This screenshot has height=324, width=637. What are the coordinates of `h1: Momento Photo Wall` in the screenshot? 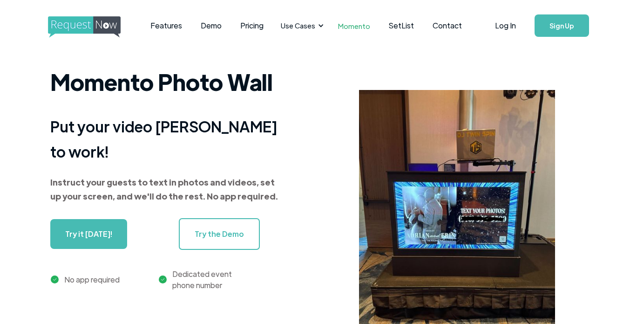 It's located at (167, 81).